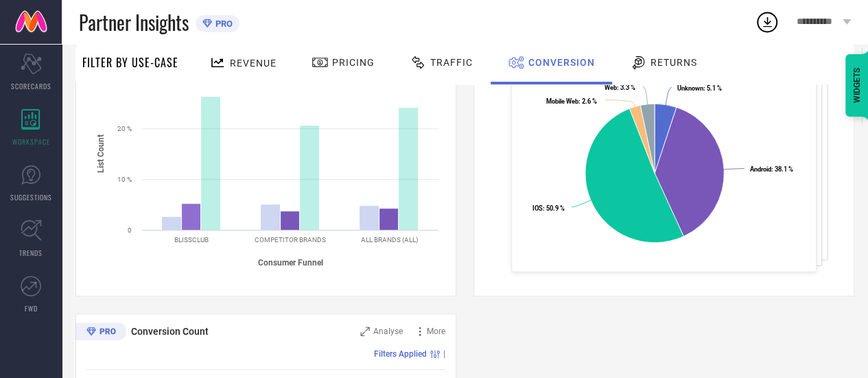 The height and width of the screenshot is (378, 868). What do you see at coordinates (31, 141) in the screenshot?
I see `span: WORKSPACE` at bounding box center [31, 141].